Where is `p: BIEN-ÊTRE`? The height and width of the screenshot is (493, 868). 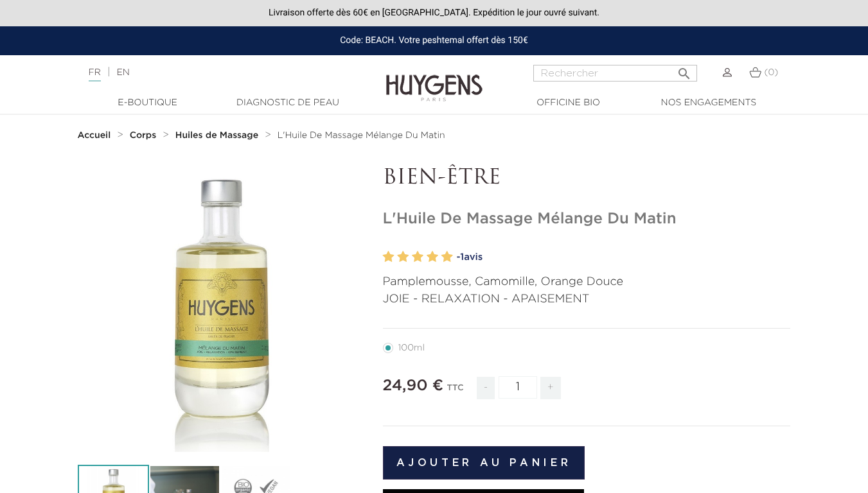 p: BIEN-ÊTRE is located at coordinates (587, 179).